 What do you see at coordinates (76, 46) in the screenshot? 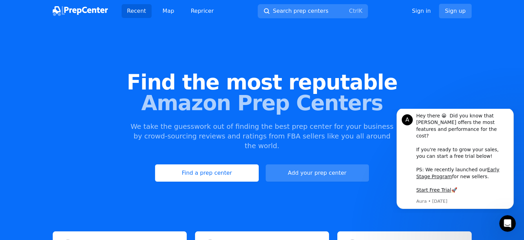
I see `div: Message content` at bounding box center [76, 46].